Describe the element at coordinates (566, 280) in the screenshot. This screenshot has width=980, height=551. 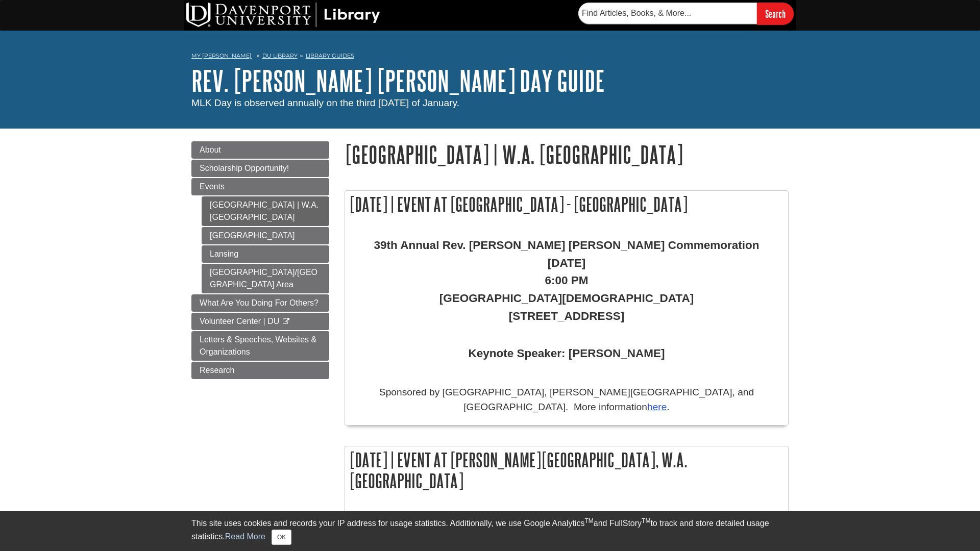
I see `strong: 6:00 PM` at that location.